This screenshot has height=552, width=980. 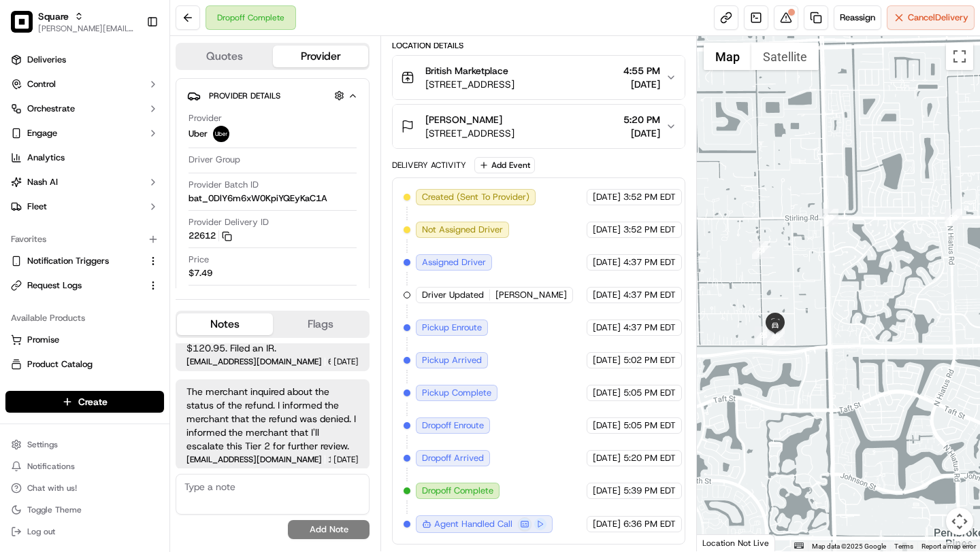 I want to click on div: 25, so click(x=763, y=336).